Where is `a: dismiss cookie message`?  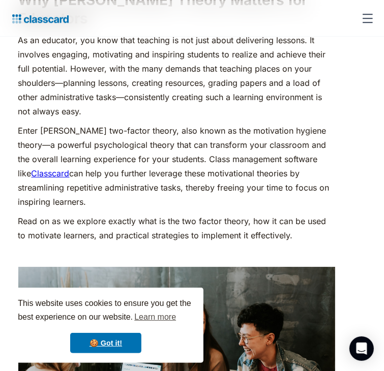
a: dismiss cookie message is located at coordinates (106, 343).